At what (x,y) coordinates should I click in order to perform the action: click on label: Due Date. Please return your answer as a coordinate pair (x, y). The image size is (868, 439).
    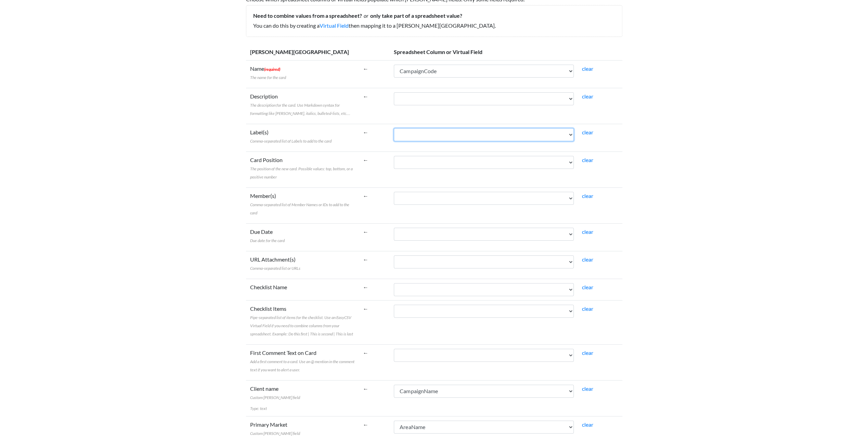
    Looking at the image, I should click on (267, 236).